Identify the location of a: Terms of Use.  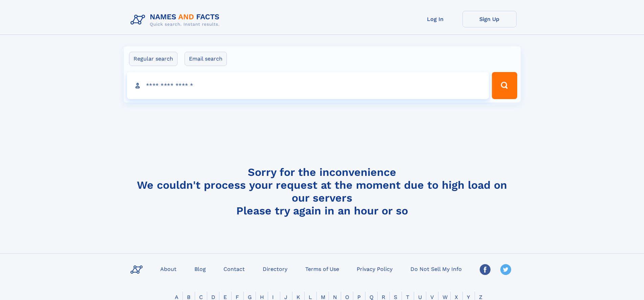
(322, 269).